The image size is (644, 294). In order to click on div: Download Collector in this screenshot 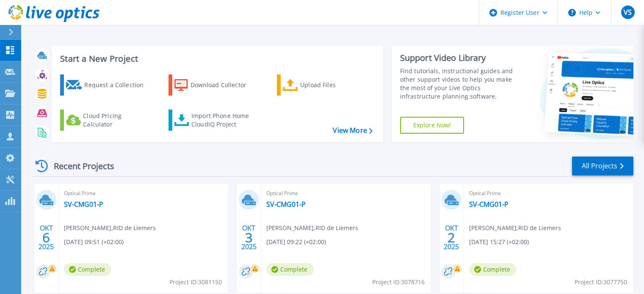, I will do `click(224, 85)`.